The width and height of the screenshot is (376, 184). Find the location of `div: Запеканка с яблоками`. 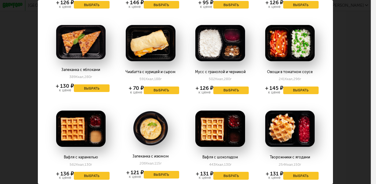

div: Запеканка с яблоками is located at coordinates (81, 70).